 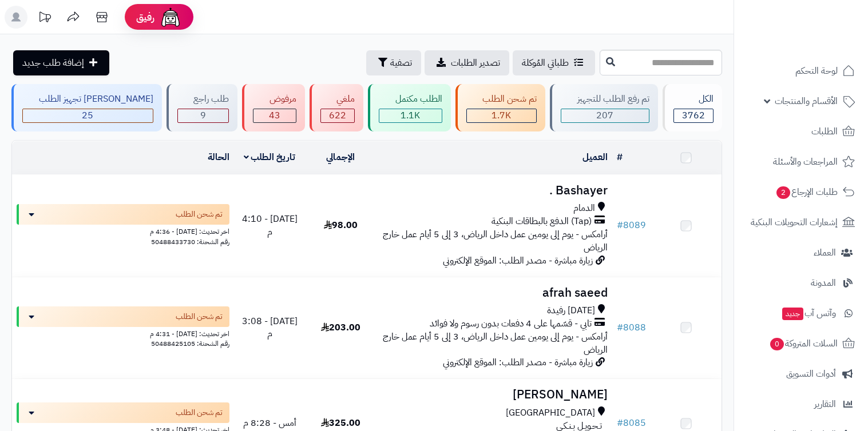 What do you see at coordinates (269, 157) in the screenshot?
I see `a: تاريخ الطلب` at bounding box center [269, 157].